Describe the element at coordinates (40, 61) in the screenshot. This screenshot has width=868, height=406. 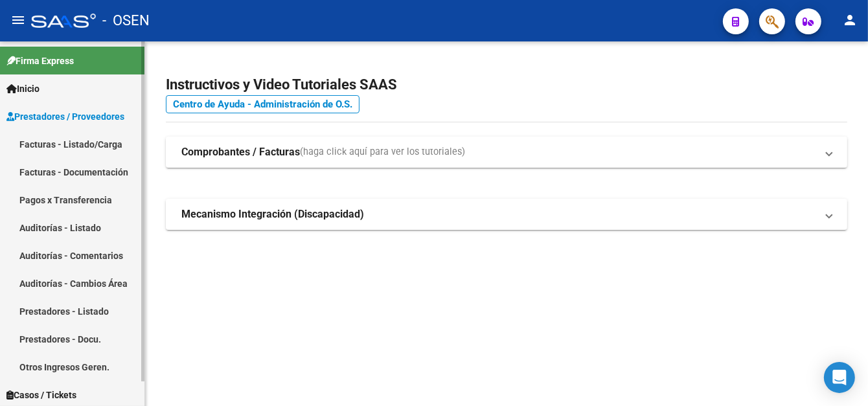
I see `span: Firma Express` at that location.